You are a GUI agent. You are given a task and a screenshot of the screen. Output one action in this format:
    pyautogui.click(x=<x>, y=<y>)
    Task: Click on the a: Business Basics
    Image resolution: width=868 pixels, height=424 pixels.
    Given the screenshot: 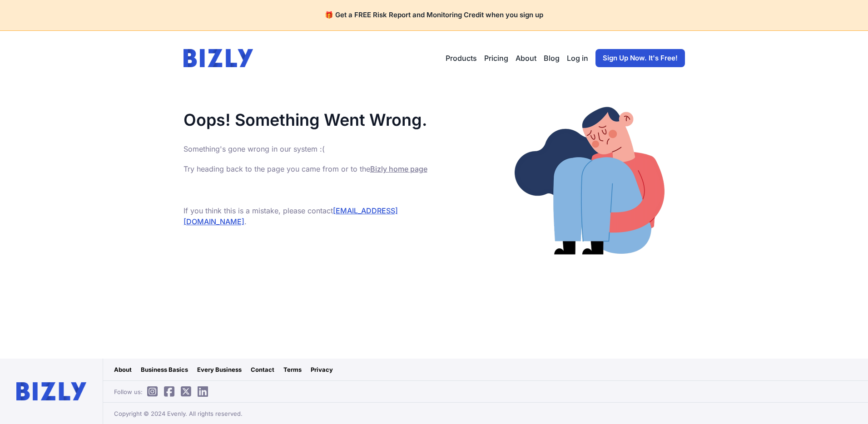 What is the action you would take?
    pyautogui.click(x=164, y=369)
    